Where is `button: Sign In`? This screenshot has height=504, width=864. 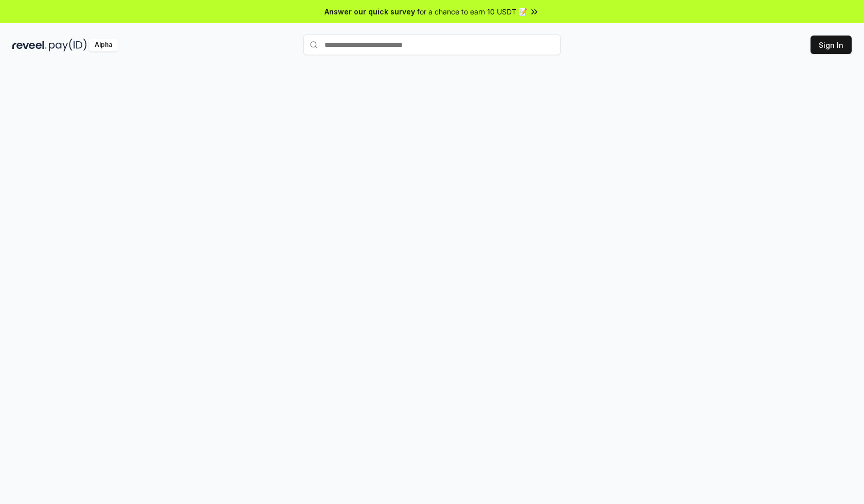 button: Sign In is located at coordinates (831, 44).